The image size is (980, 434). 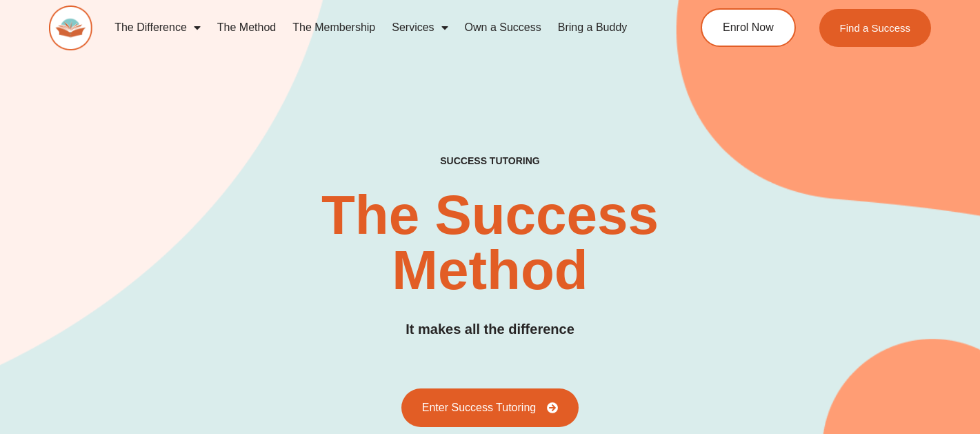 What do you see at coordinates (489, 408) in the screenshot?
I see `a: Enter Success Tutoring` at bounding box center [489, 408].